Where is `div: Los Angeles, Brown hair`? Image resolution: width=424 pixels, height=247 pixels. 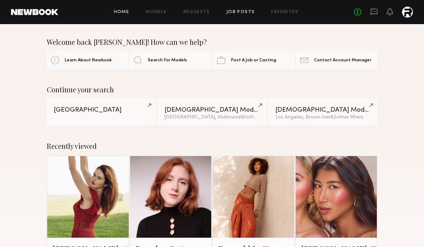
div: Los Angeles, Brown hair is located at coordinates (323, 117).